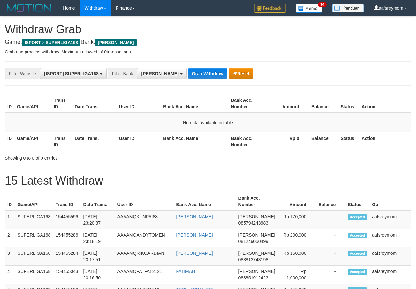 Image resolution: width=416 pixels, height=289 pixels. Describe the element at coordinates (144, 238) in the screenshot. I see `td: AAAAMQANDYTOMEN` at that location.